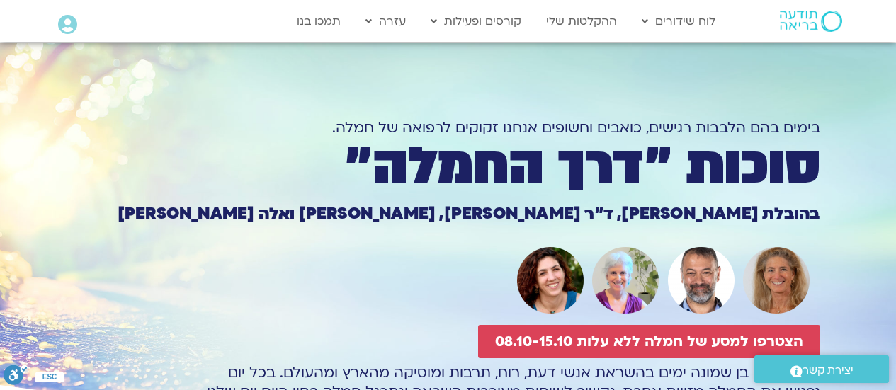 Image resolution: width=896 pixels, height=390 pixels. I want to click on h1: סוכות ״דרך החמלה״, so click(448, 166).